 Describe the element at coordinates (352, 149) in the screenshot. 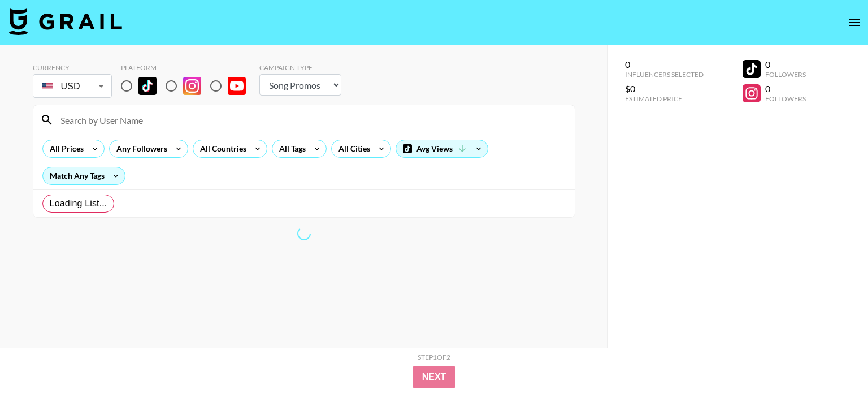

I see `div: All Cities` at that location.